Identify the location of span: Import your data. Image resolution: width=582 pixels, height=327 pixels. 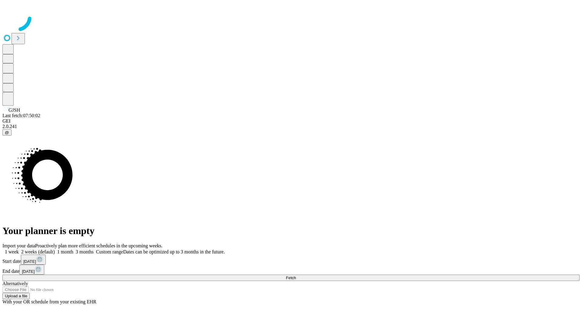
(19, 246).